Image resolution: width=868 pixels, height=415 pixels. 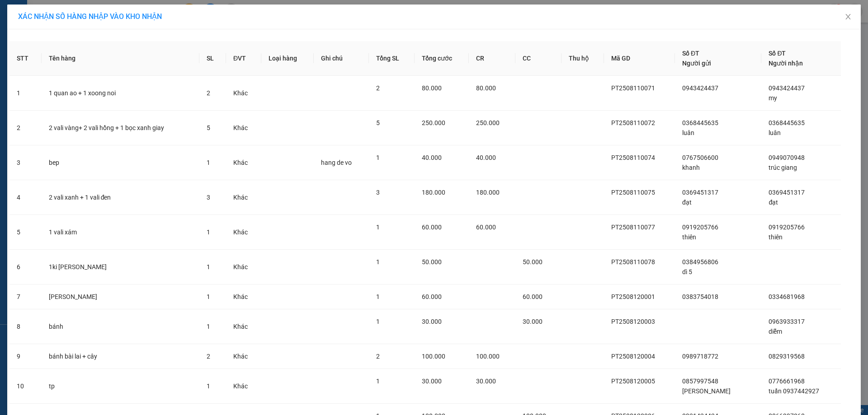 I want to click on td: 1 vali xám, so click(x=121, y=233).